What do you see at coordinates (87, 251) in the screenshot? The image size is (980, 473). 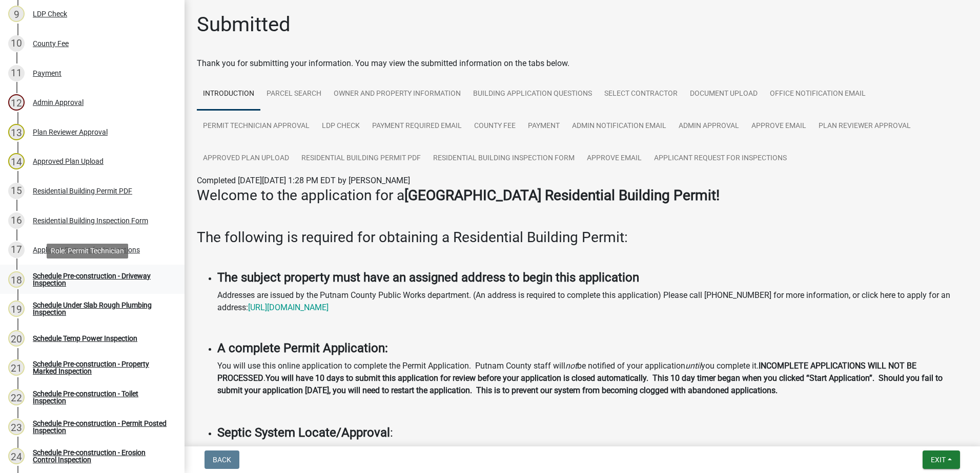 I see `div: Role: Permit Technician` at bounding box center [87, 251].